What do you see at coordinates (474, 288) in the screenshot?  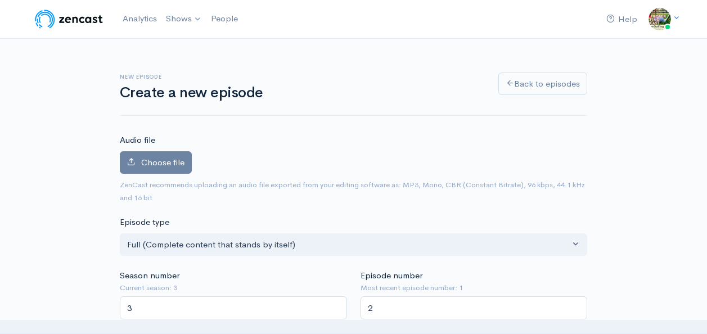 I see `small: Most recent episode number: 1` at bounding box center [474, 288].